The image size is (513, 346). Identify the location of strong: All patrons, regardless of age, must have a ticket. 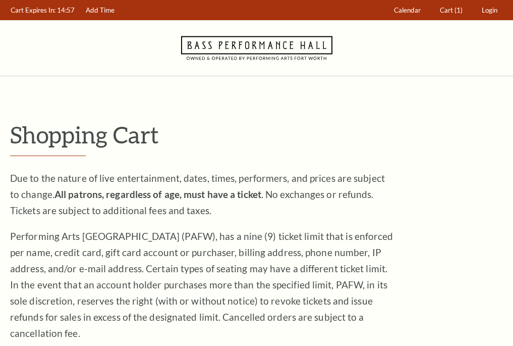
(158, 194).